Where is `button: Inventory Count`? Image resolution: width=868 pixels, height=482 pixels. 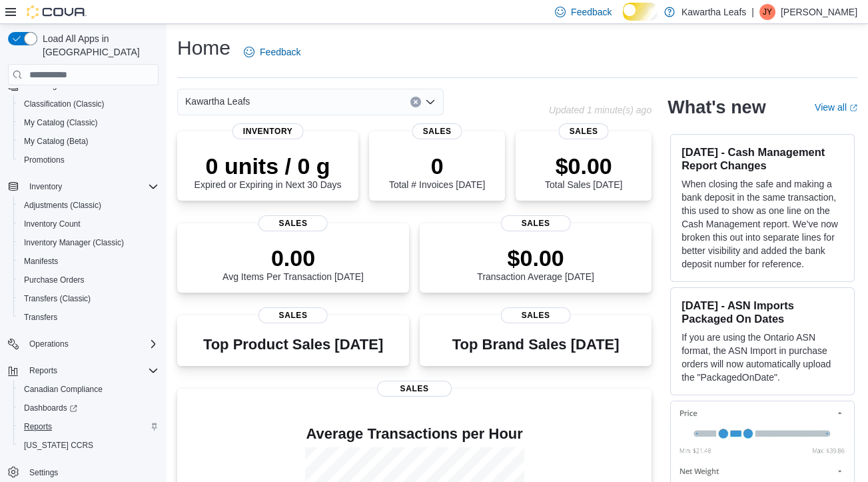 button: Inventory Count is located at coordinates (89, 224).